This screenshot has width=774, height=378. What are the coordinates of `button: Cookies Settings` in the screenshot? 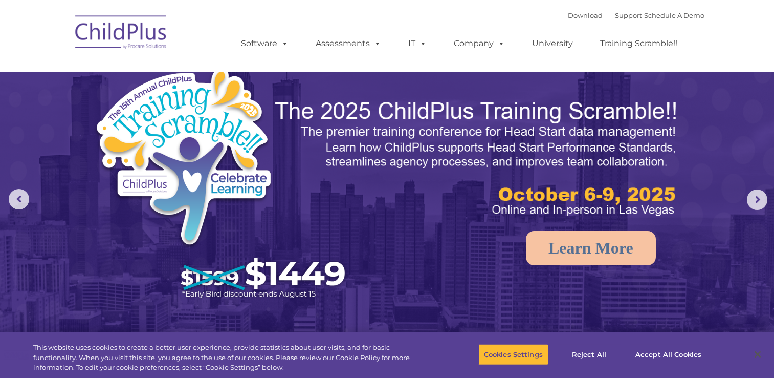 It's located at (513, 354).